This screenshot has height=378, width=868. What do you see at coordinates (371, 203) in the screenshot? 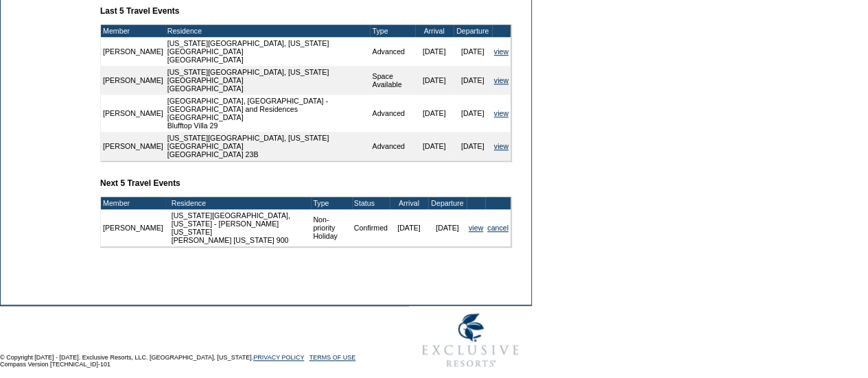
I see `td: Status` at bounding box center [371, 203].